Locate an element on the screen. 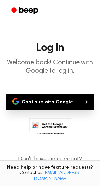 Image resolution: width=100 pixels, height=186 pixels. a: Beep is located at coordinates (25, 11).